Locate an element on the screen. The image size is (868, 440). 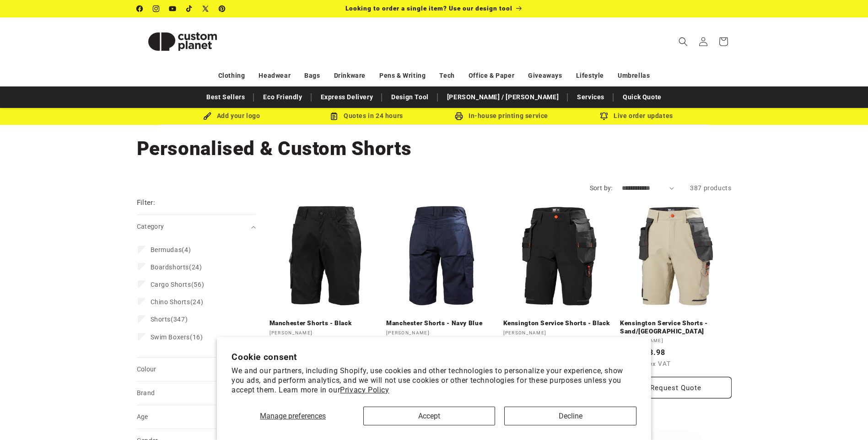
span: Age is located at coordinates (142, 416).